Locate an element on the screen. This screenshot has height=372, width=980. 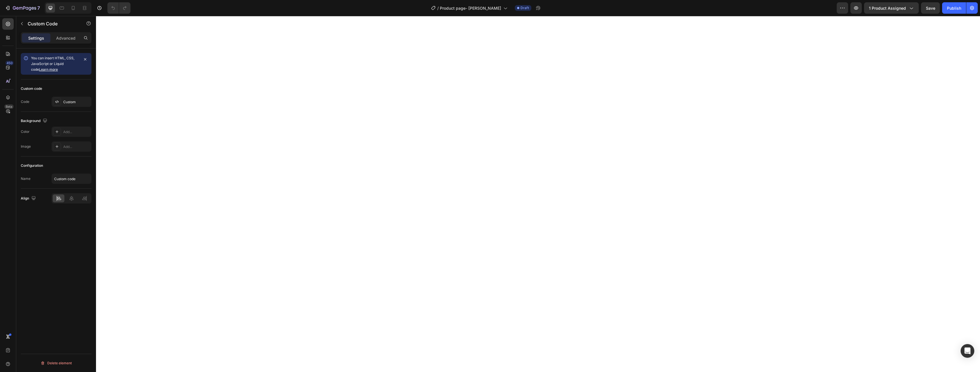
span: Save is located at coordinates (930, 8).